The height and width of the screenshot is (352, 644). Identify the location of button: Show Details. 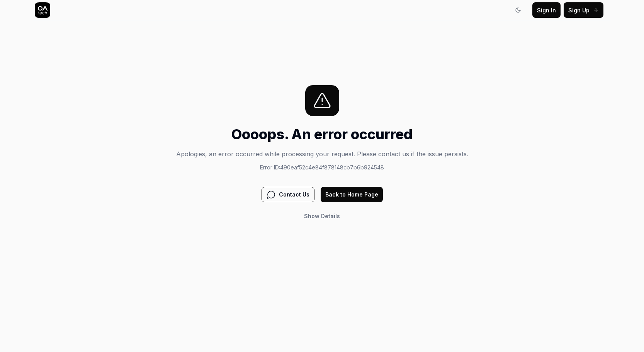
(322, 216).